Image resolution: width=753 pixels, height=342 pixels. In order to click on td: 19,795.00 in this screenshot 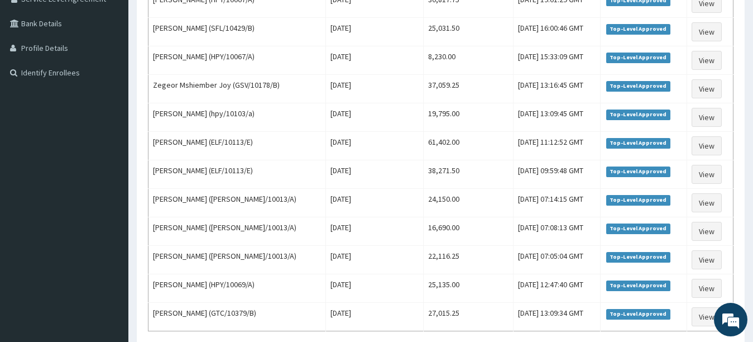, I will do `click(468, 117)`.